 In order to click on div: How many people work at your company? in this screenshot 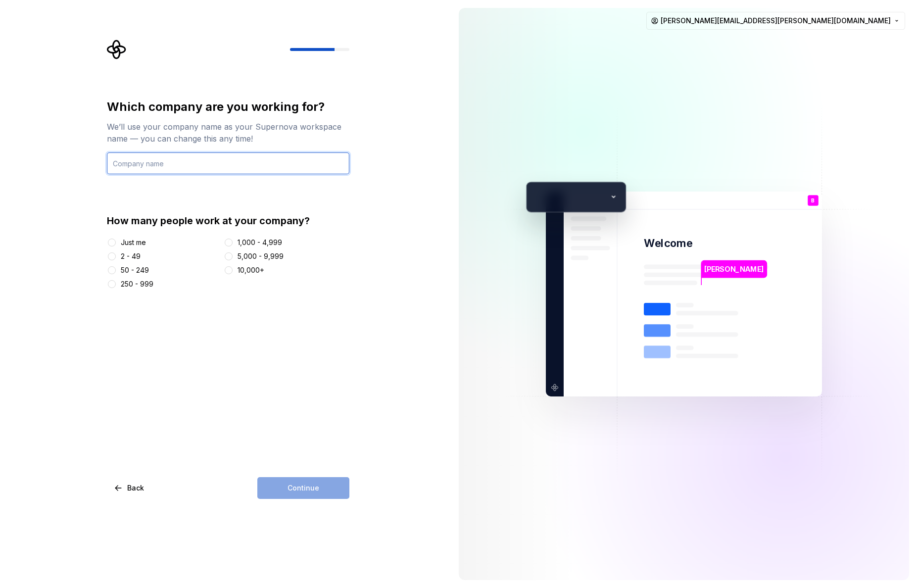, I will do `click(228, 220)`.